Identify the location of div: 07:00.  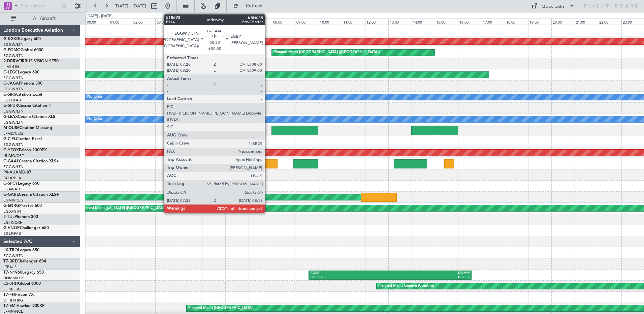
(260, 22).